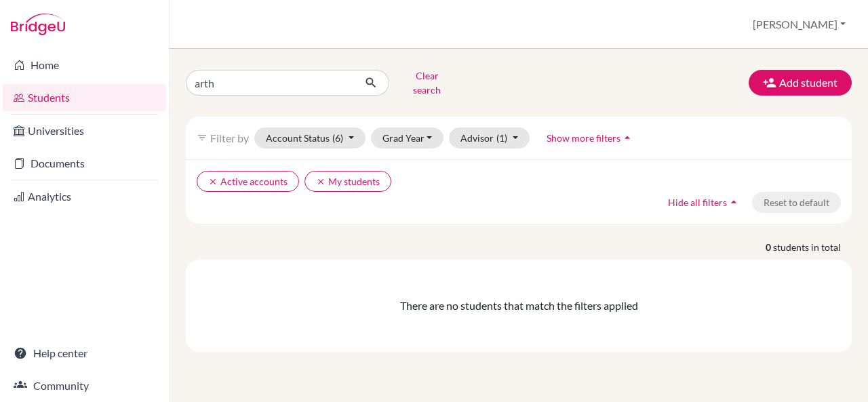  Describe the element at coordinates (84, 386) in the screenshot. I see `a: Community` at that location.